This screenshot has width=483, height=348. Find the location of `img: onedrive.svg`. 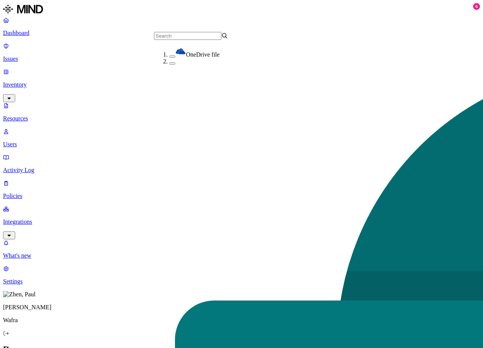

img: onedrive.svg is located at coordinates (181, 51).